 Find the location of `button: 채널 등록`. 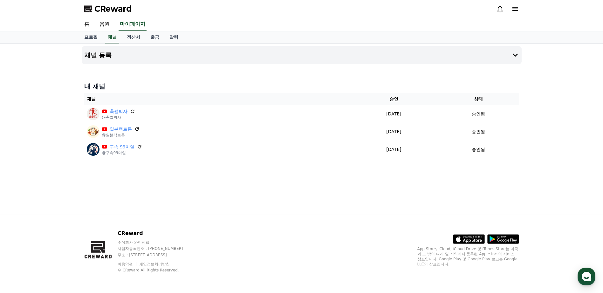

button: 채널 등록 is located at coordinates (301, 55).